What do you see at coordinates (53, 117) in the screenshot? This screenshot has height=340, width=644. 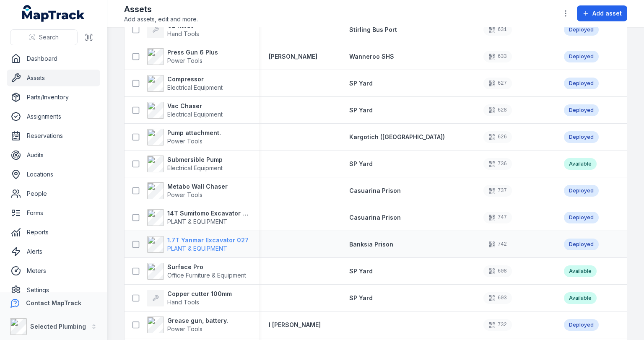 I see `a: Assignments` at bounding box center [53, 117].